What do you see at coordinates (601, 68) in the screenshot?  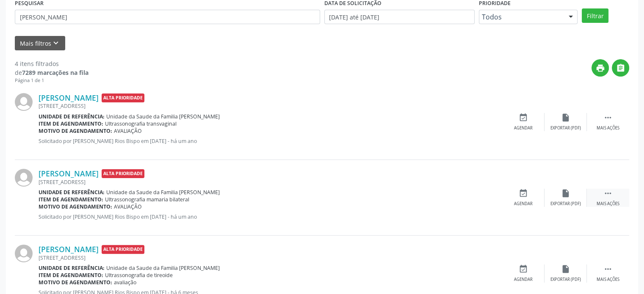 I see `i: print` at bounding box center [601, 68].